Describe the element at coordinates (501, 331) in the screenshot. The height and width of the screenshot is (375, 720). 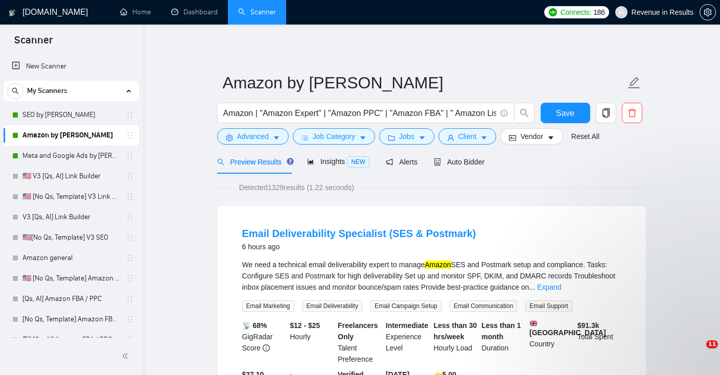
I see `b: Less than 1 month` at that location.